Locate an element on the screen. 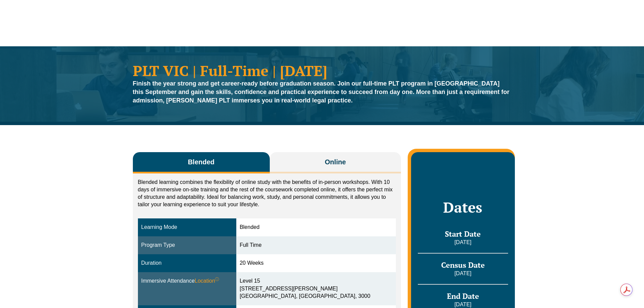 The height and width of the screenshot is (308, 644). span: End Date is located at coordinates (463, 296).